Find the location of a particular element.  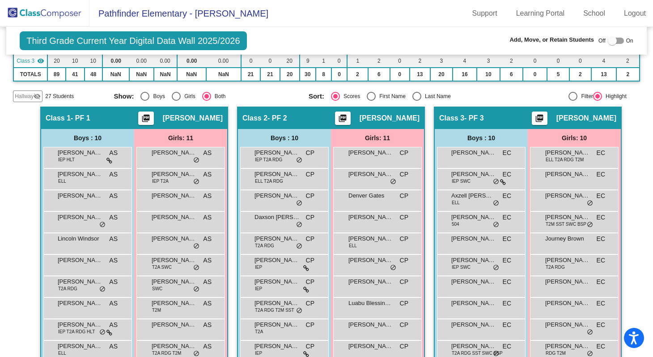

span: T2A SWC is located at coordinates (162, 267).